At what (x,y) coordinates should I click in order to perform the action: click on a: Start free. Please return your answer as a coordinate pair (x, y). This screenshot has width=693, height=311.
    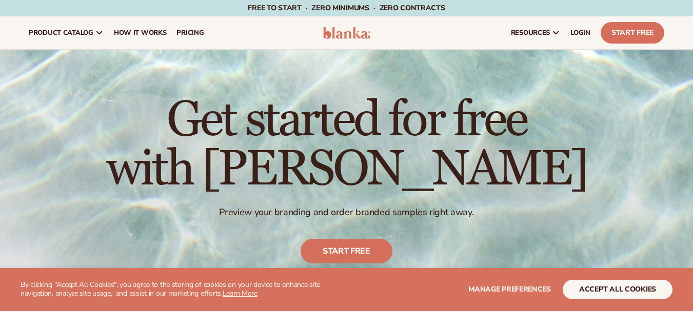
    Looking at the image, I should click on (346, 251).